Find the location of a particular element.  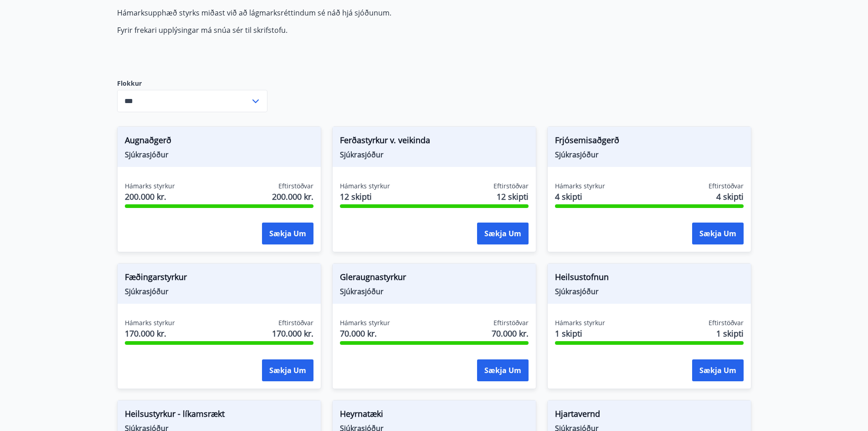

span: Hjartavernd is located at coordinates (649, 416).